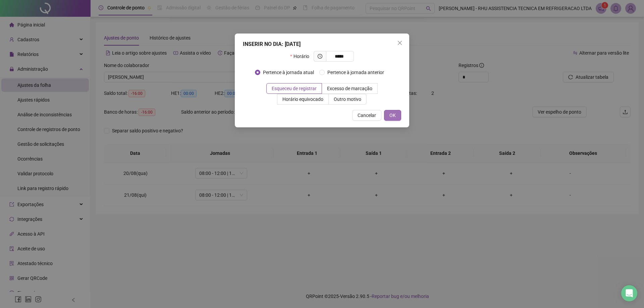 Image resolution: width=644 pixels, height=308 pixels. What do you see at coordinates (289, 73) in the screenshot?
I see `span: Pertence à jornada atual` at bounding box center [289, 73].